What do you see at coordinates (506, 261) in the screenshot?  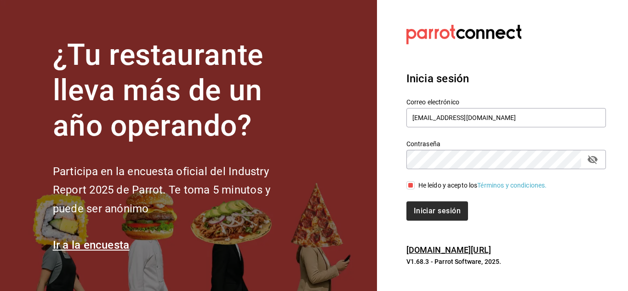 I see `p: V1.68.3 - Parrot Software, 2025.` at bounding box center [506, 261].